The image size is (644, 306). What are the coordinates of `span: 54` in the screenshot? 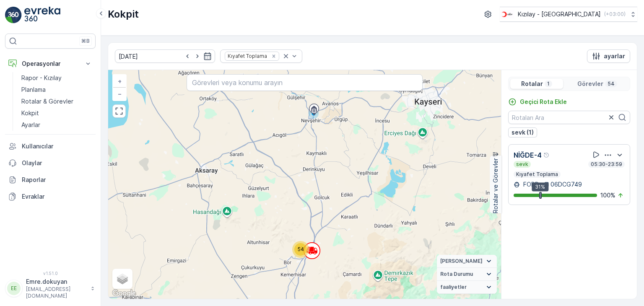 It's located at (301, 249).